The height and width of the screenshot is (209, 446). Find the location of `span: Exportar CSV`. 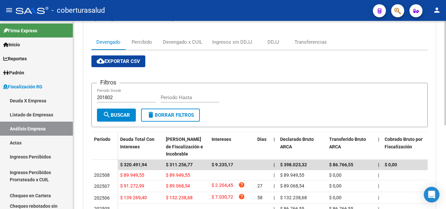

span: Exportar CSV is located at coordinates (118, 61).